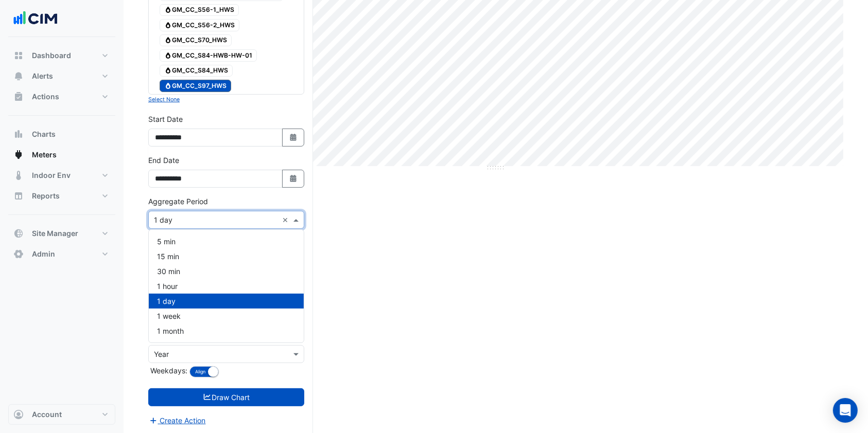  What do you see at coordinates (178, 201) in the screenshot?
I see `label: Aggregate Period` at bounding box center [178, 201].